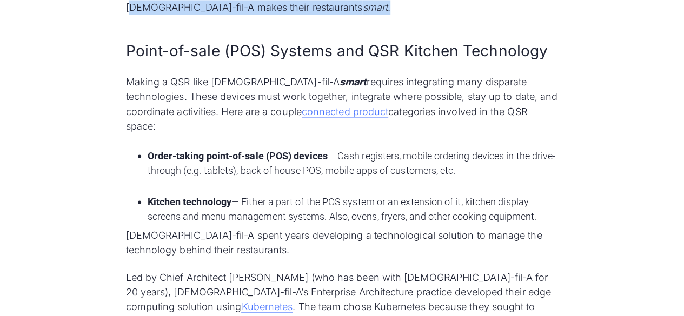 This screenshot has height=316, width=684. I want to click on a: connected product, so click(345, 111).